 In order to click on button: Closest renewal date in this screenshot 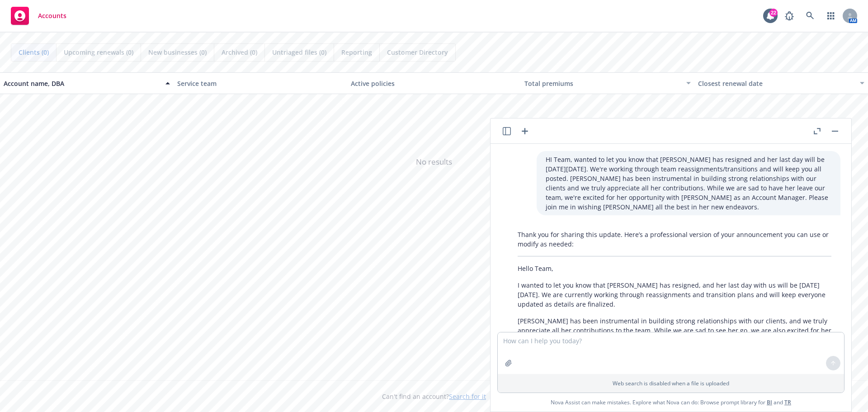, I will do `click(781, 83)`.